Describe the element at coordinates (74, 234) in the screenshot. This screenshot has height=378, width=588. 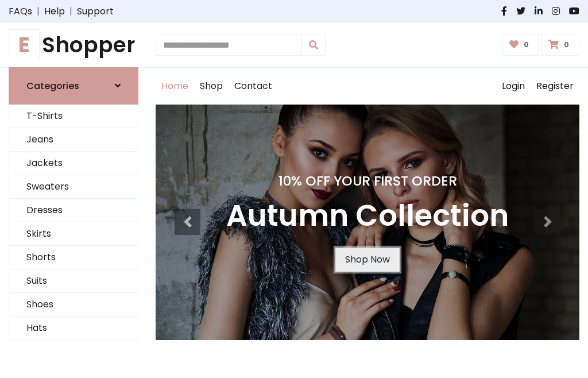
I see `a: Skirts` at that location.